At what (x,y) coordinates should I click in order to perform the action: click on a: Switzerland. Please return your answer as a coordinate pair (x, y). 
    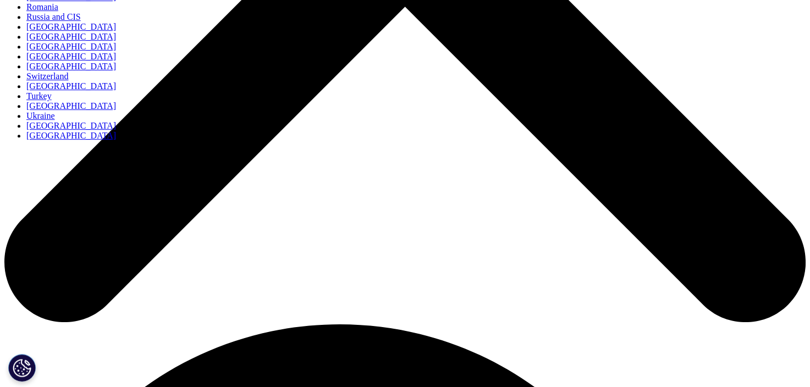
    Looking at the image, I should click on (47, 76).